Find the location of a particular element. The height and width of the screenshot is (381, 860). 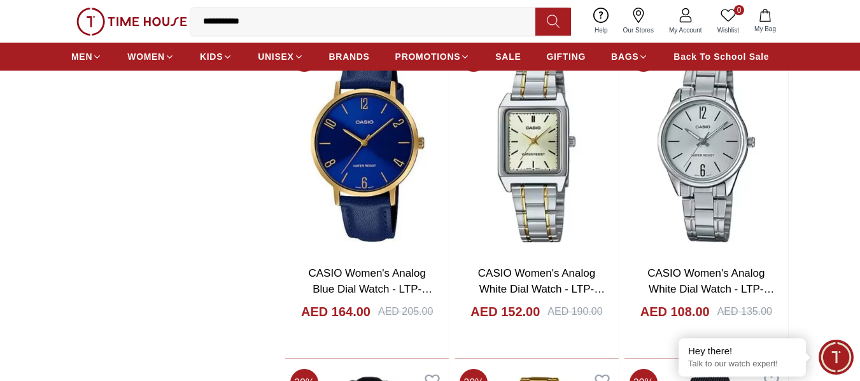

span: BRANDS is located at coordinates (349, 57).